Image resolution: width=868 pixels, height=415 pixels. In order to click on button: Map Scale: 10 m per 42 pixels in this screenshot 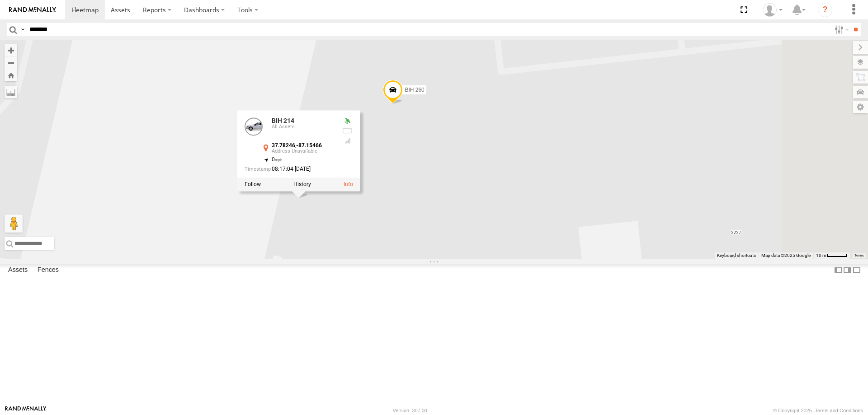, I will do `click(831, 256)`.